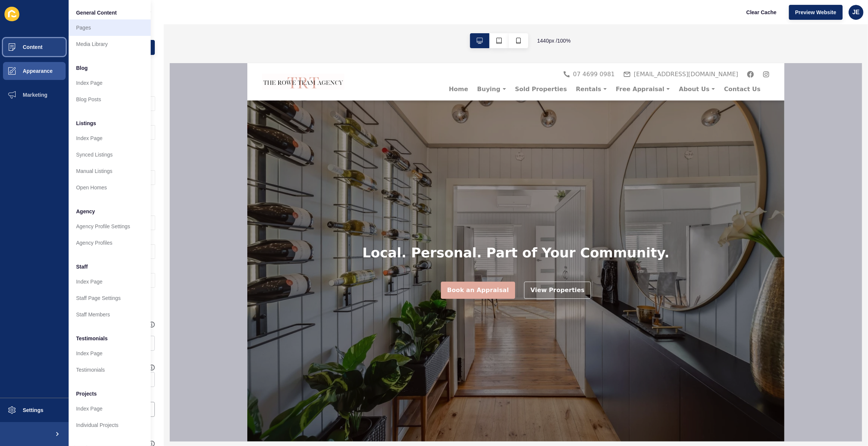 This screenshot has width=868, height=446. I want to click on a: Agency Profiles, so click(110, 243).